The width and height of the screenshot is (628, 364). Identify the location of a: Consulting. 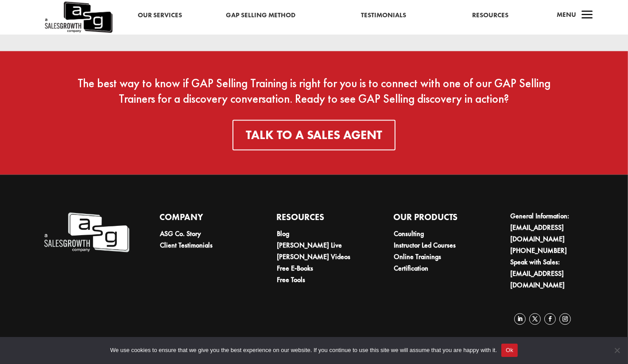
(409, 233).